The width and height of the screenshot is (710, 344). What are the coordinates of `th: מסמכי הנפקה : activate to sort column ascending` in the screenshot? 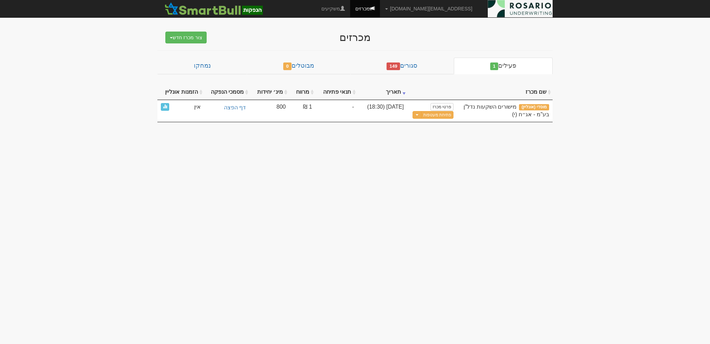 It's located at (227, 92).